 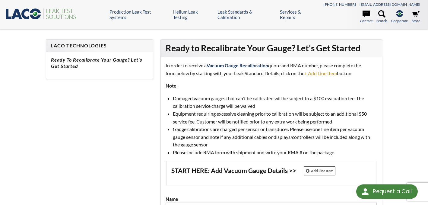 What do you see at coordinates (366, 17) in the screenshot?
I see `a: Contact` at bounding box center [366, 17].